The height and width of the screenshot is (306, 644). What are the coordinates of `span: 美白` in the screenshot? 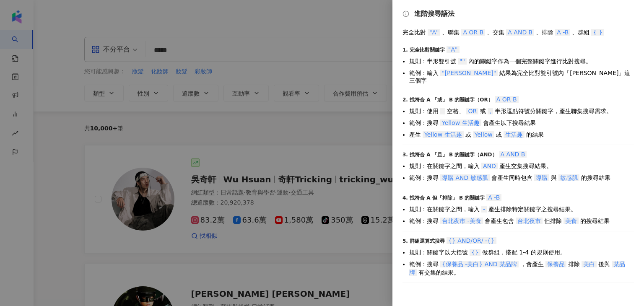 It's located at (589, 264).